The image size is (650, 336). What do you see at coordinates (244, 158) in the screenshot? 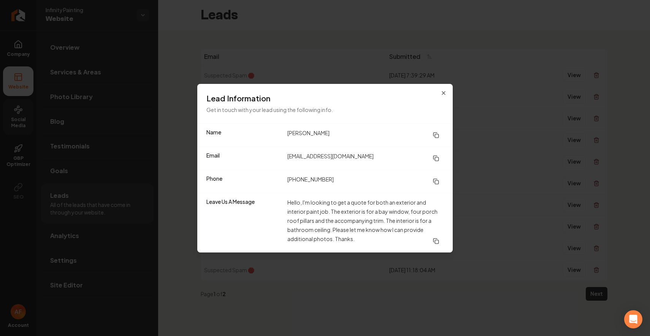
I see `dt: Email` at bounding box center [244, 158].